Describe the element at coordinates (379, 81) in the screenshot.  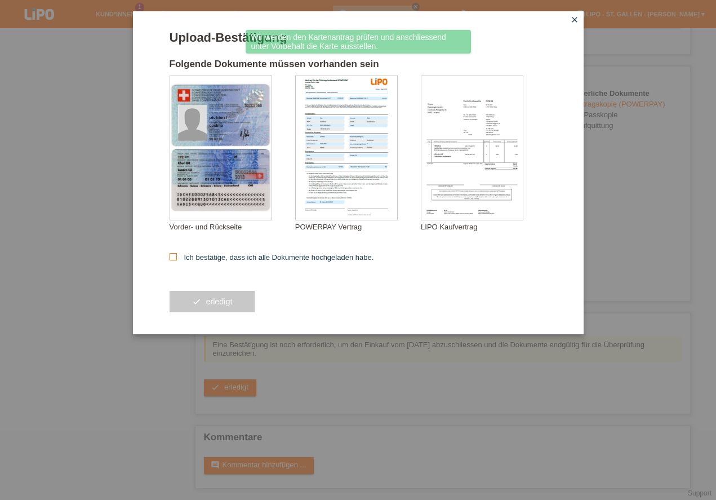
I see `img: 39073_print.png` at that location.